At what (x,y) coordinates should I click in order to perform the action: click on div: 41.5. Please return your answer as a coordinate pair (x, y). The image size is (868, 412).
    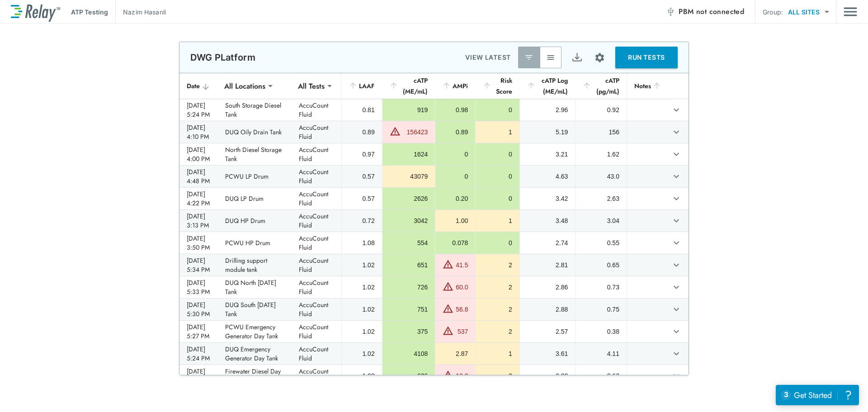
    Looking at the image, I should click on (462, 265).